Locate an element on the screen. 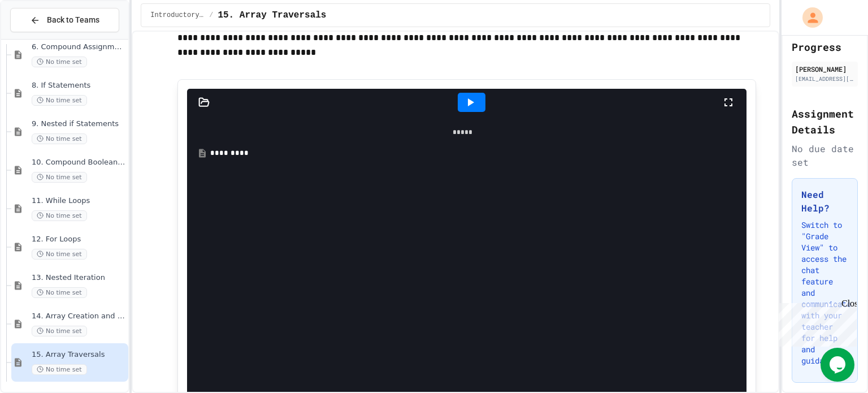  span: 12. For Loops is located at coordinates (79, 239).